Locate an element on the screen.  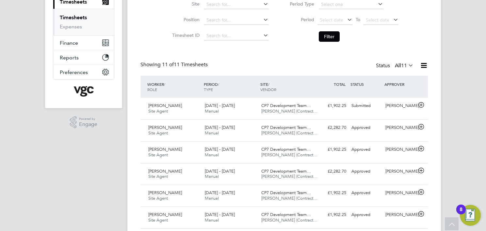
label: Position is located at coordinates (185, 20).